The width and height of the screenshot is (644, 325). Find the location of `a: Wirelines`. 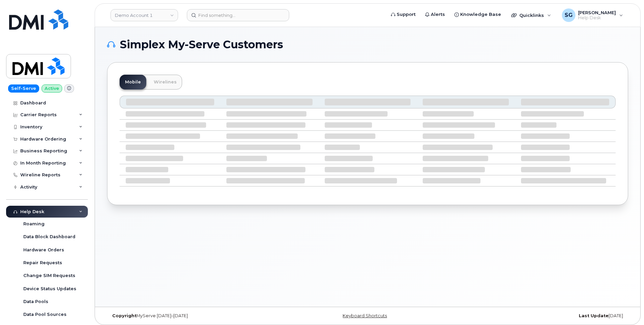

a: Wirelines is located at coordinates (166, 82).